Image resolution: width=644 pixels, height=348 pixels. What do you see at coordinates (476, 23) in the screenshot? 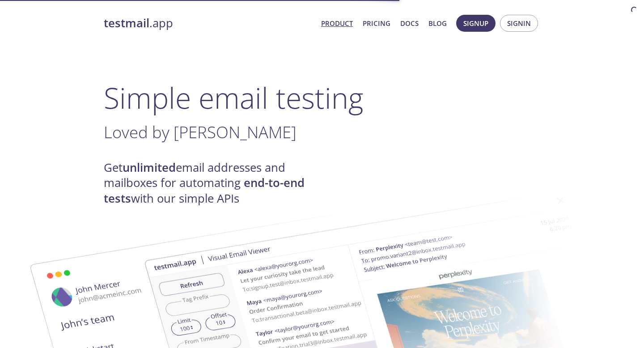
I see `span: Signup` at bounding box center [476, 23].